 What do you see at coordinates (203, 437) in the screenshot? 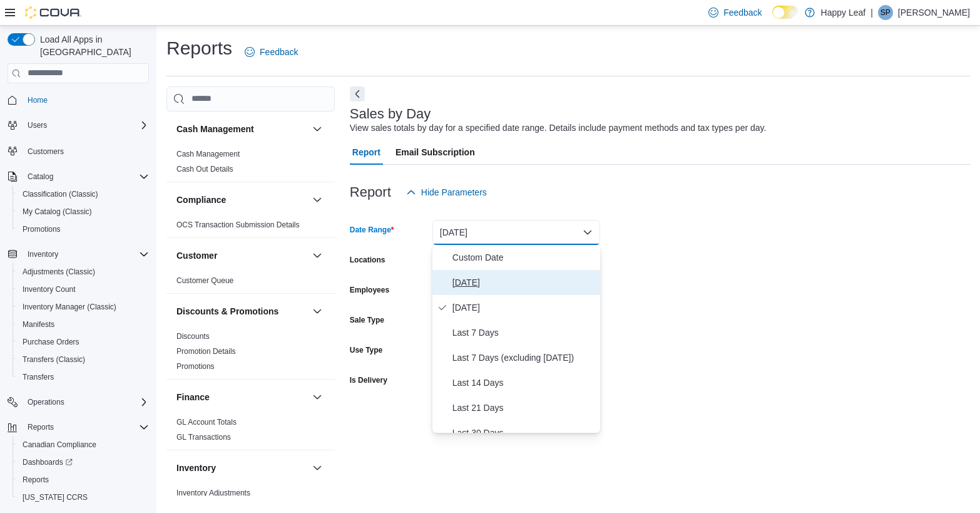
I see `span: GL Transactions` at bounding box center [203, 437].